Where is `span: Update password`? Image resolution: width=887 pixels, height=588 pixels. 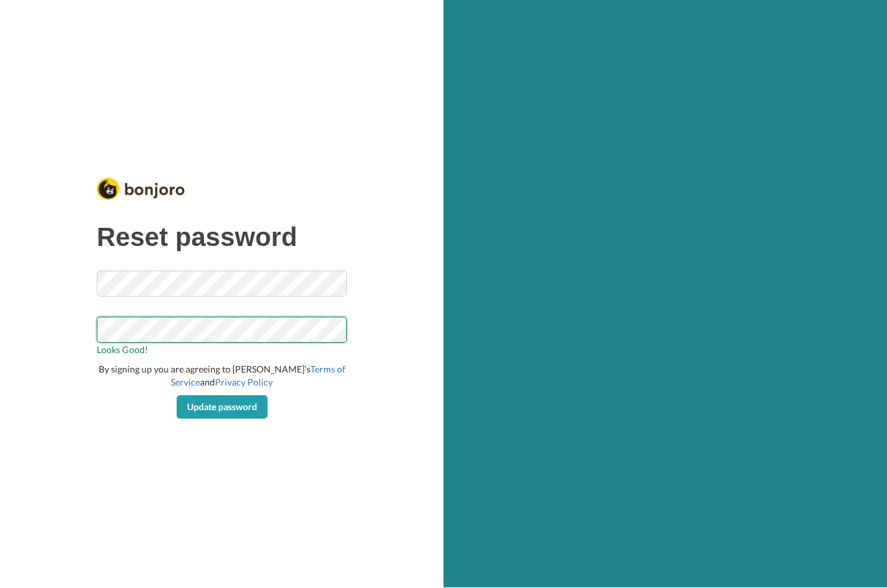
span: Update password is located at coordinates (222, 407).